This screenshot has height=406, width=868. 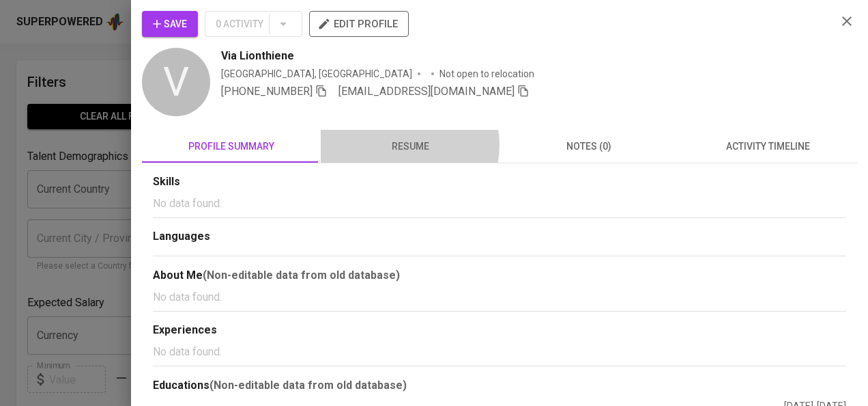 I want to click on div: About Me, so click(x=499, y=275).